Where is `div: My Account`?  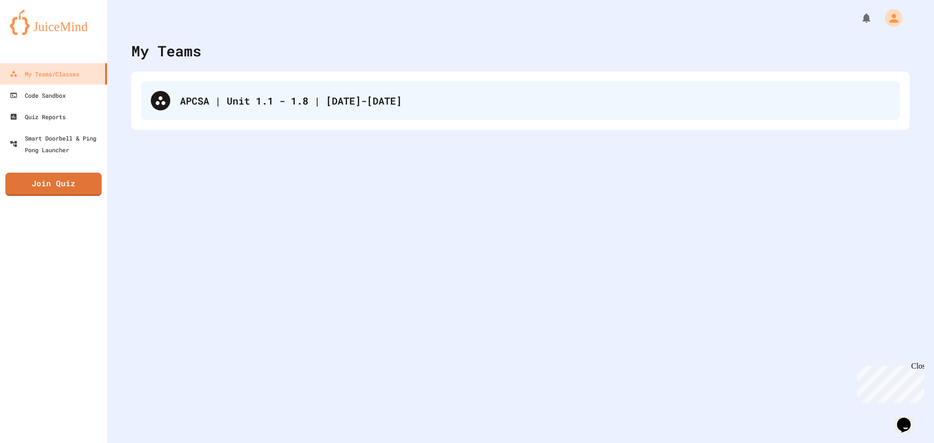 div: My Account is located at coordinates (890, 18).